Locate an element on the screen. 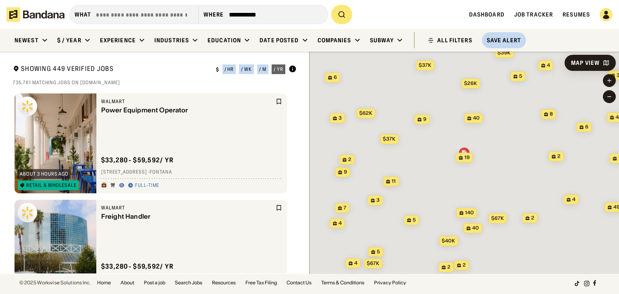 The width and height of the screenshot is (619, 294). div: / wk is located at coordinates (246, 69).